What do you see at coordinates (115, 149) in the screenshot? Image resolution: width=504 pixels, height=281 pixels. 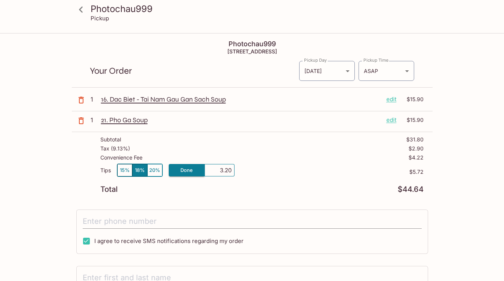 I see `p: Tax ( 9.13% )` at bounding box center [115, 149].